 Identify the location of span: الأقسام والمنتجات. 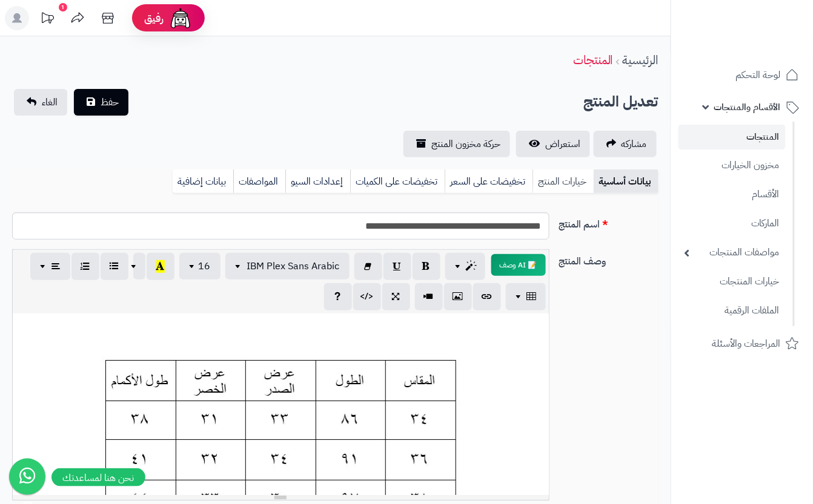
(748, 107).